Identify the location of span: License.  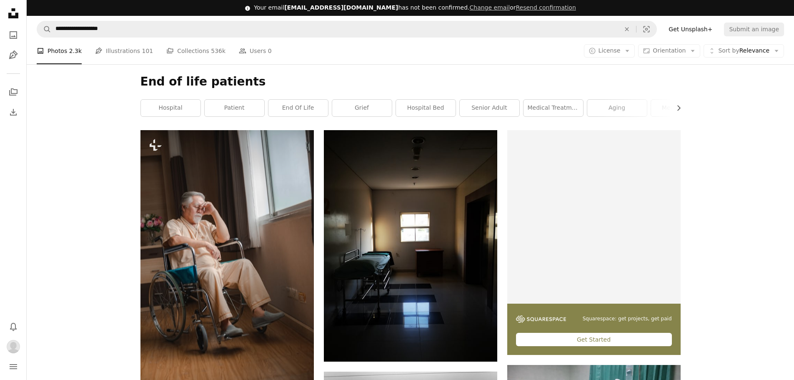
(609, 50).